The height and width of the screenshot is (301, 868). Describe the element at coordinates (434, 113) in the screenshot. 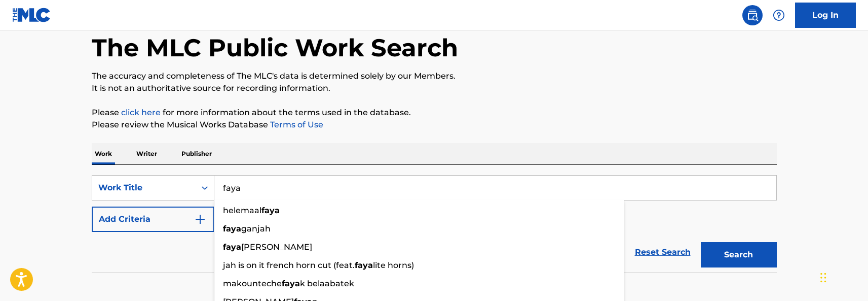

I see `p: Please for more information about the terms used in the database.` at that location.